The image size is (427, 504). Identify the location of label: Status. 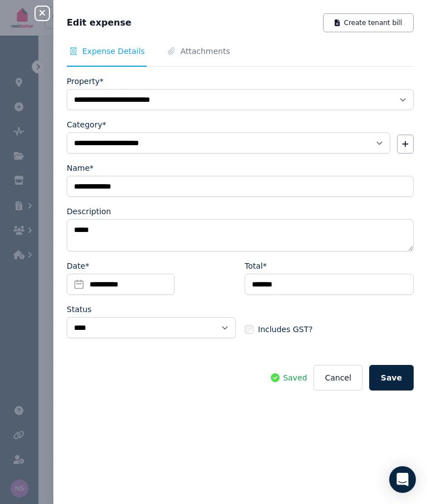
(79, 309).